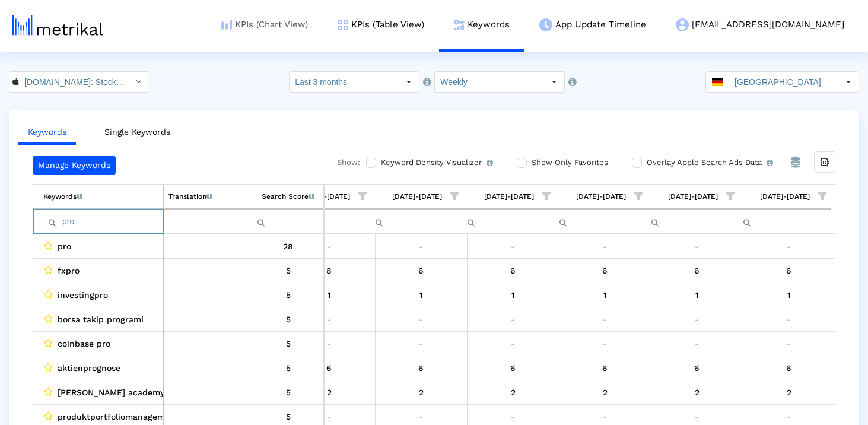  What do you see at coordinates (74, 165) in the screenshot?
I see `a: Manage Keywords` at bounding box center [74, 165].